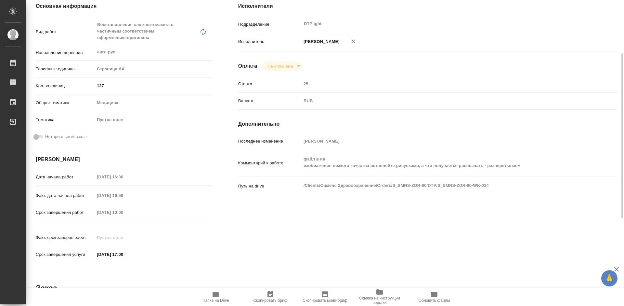  What do you see at coordinates (282, 66) in the screenshot?
I see `div: Не оплачена` at bounding box center [282, 66].